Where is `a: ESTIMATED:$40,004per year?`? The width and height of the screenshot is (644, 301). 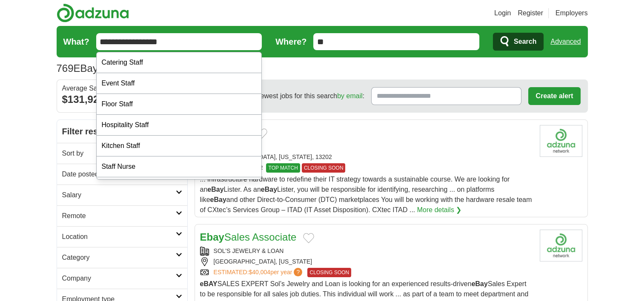 a: ESTIMATED:$40,004per year? is located at coordinates (259, 273).